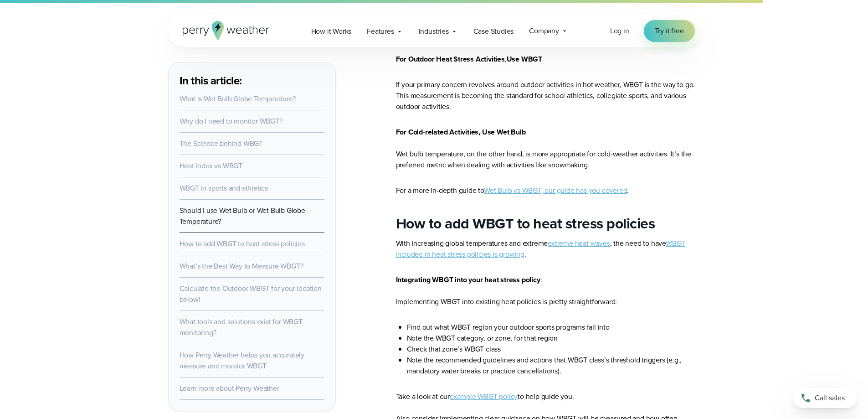 This screenshot has height=419, width=868. I want to click on span: Log in, so click(620, 30).